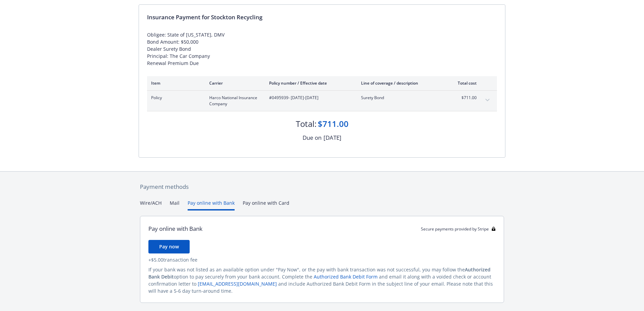 The height and width of the screenshot is (311, 644). Describe the element at coordinates (458, 229) in the screenshot. I see `div: Secure payments provided by Stripe` at that location.